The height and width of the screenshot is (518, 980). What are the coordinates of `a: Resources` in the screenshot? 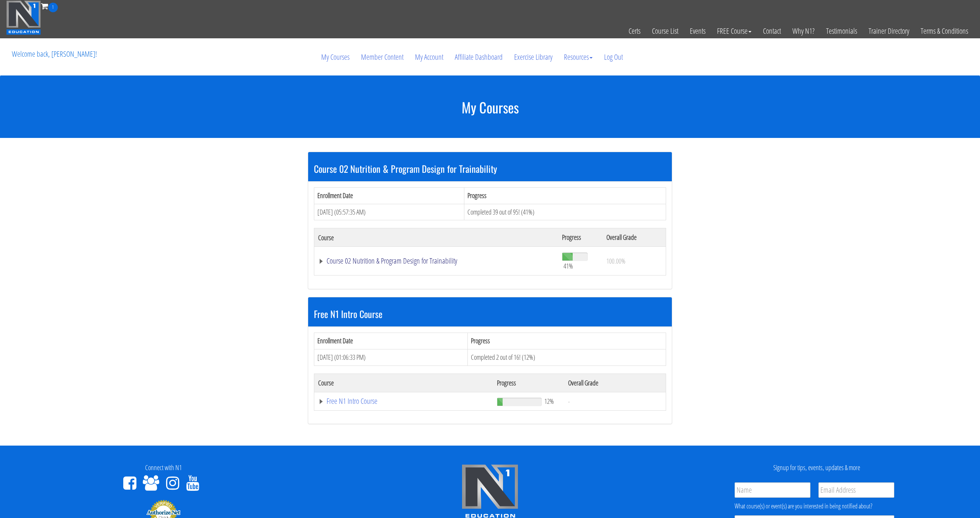 It's located at (578, 57).